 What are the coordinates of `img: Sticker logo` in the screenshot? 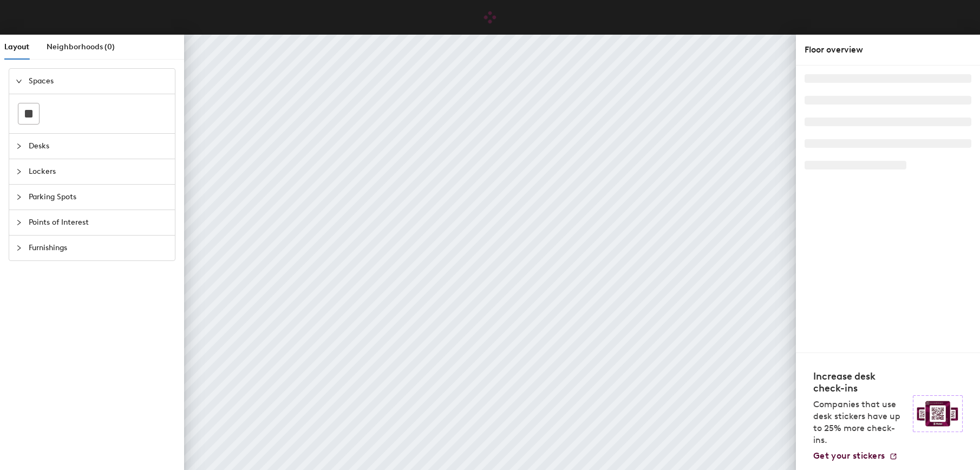 It's located at (938, 414).